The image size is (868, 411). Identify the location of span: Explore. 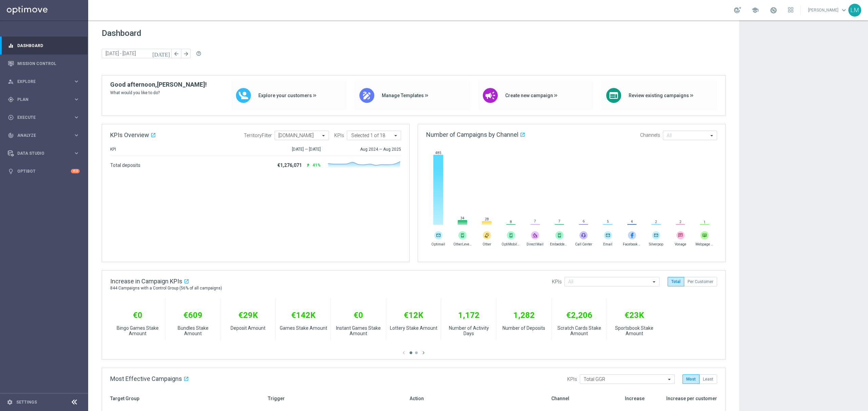
(45, 82).